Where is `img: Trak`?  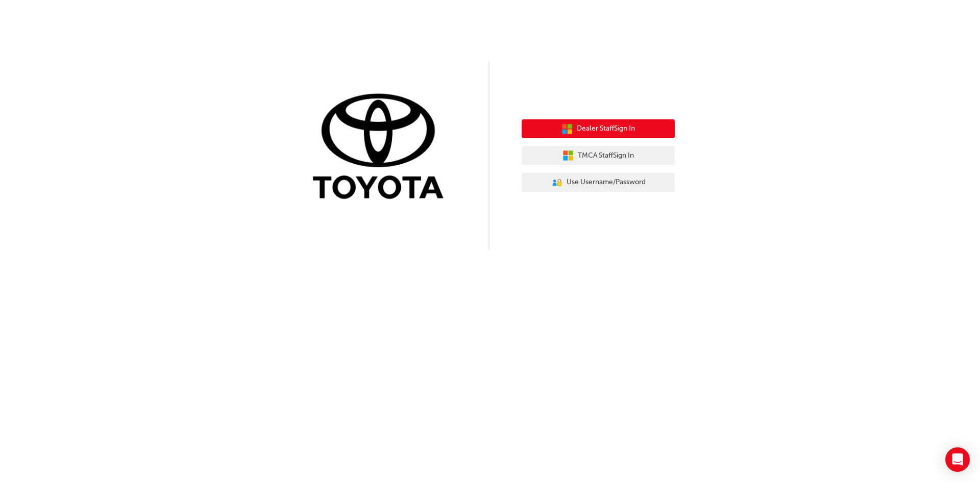 img: Trak is located at coordinates (382, 148).